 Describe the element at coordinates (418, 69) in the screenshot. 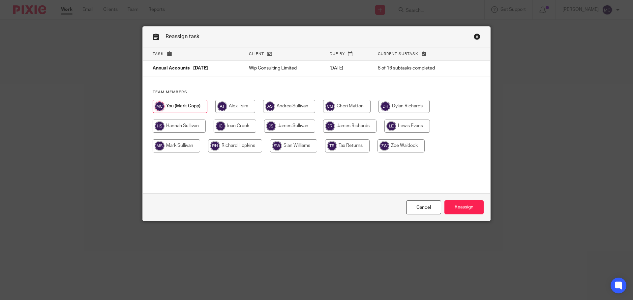

I see `td: 8 of 16 subtasks completed` at that location.